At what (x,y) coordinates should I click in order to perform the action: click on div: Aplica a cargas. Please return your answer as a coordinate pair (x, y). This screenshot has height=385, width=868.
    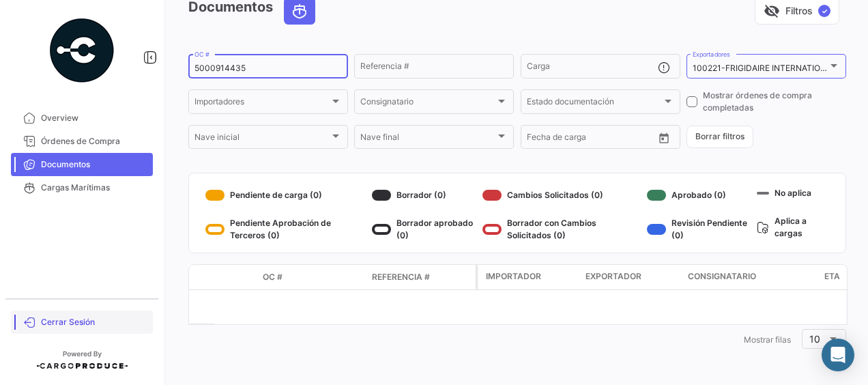
    Looking at the image, I should click on (794, 226).